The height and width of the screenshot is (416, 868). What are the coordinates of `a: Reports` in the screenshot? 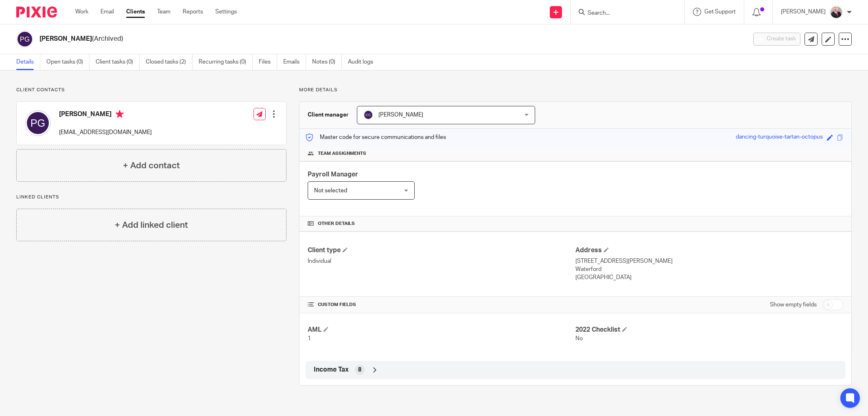 It's located at (193, 12).